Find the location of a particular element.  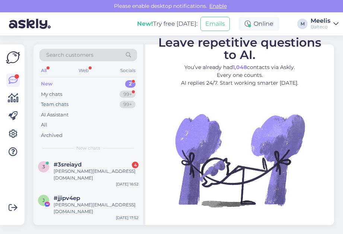

div: 2 is located at coordinates (130, 84).